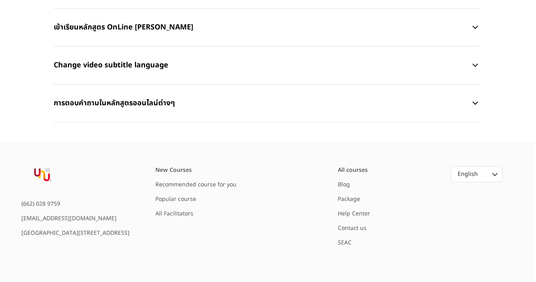  What do you see at coordinates (469, 174) in the screenshot?
I see `div: English` at bounding box center [469, 174].